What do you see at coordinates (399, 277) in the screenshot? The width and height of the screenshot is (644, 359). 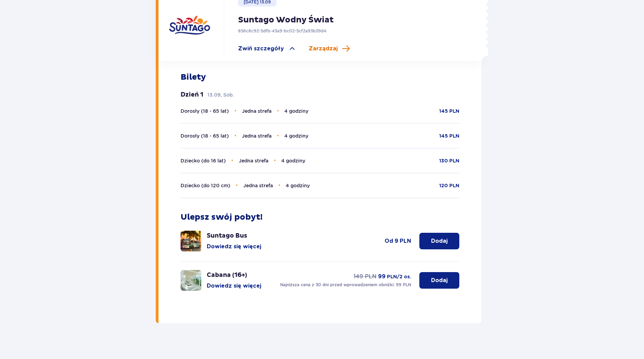 I see `p: PLN /2 os.` at bounding box center [399, 277].